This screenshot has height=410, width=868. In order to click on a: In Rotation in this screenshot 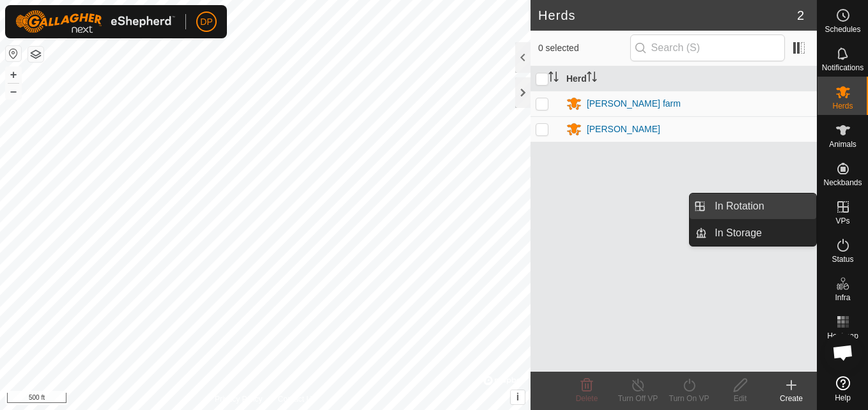, I will do `click(761, 206)`.